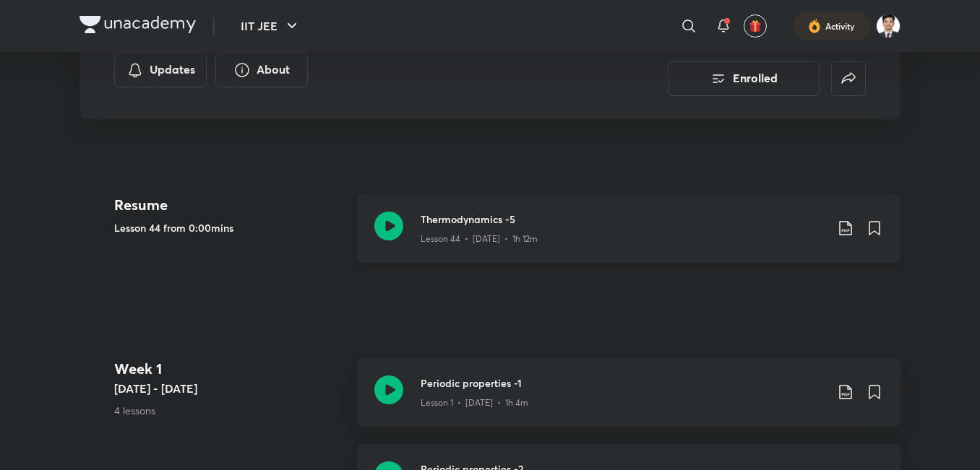 The width and height of the screenshot is (980, 470). I want to click on p: 4 lessons, so click(230, 410).